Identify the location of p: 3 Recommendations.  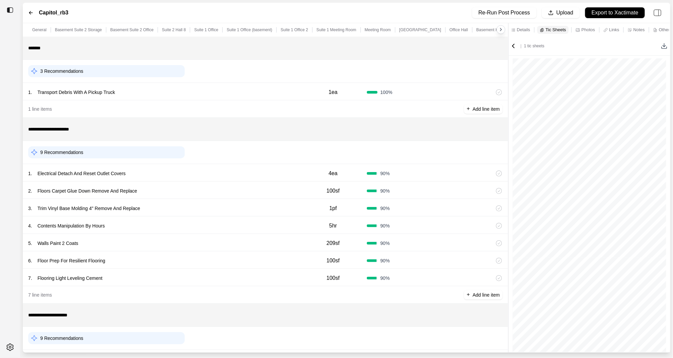
(62, 71).